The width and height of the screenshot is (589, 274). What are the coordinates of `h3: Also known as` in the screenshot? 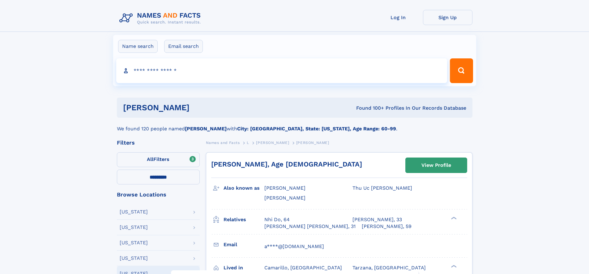 It's located at (244, 188).